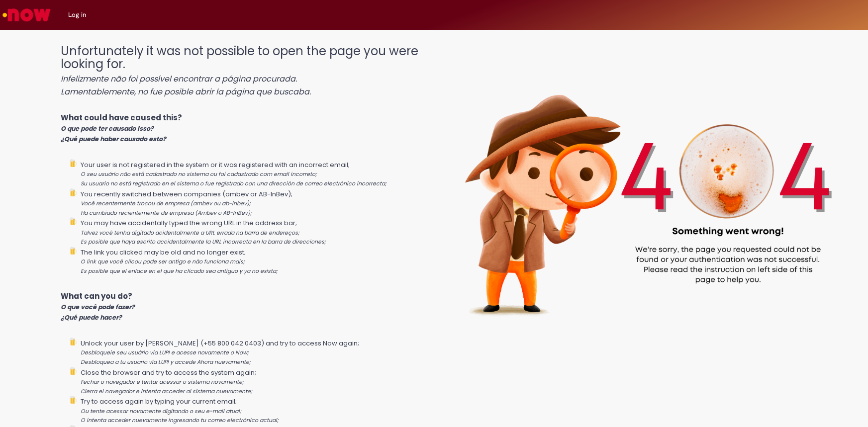 The width and height of the screenshot is (868, 427). What do you see at coordinates (162, 382) in the screenshot?
I see `i: Fechar o navegador e tentar acessar o sistema novamente;` at bounding box center [162, 382].